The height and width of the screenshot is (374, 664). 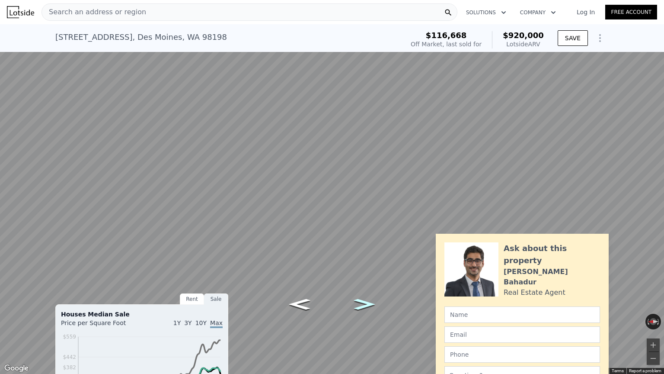 I want to click on button: Solutions, so click(x=486, y=13).